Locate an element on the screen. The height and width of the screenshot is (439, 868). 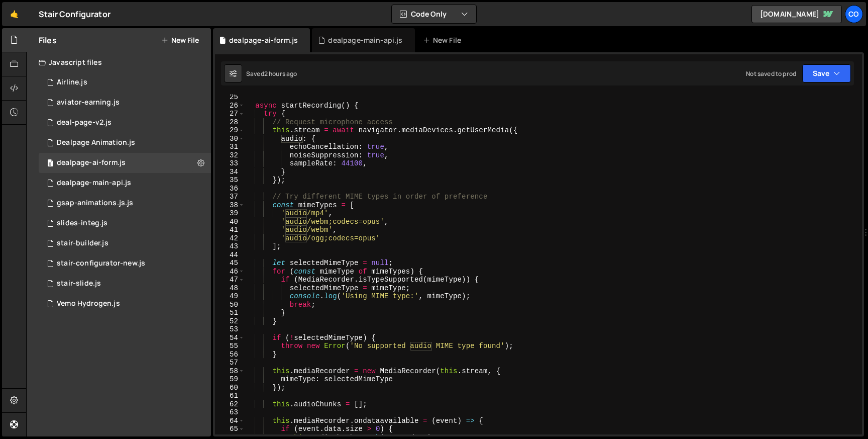
div: 5799/46639.js is located at coordinates (124, 183).